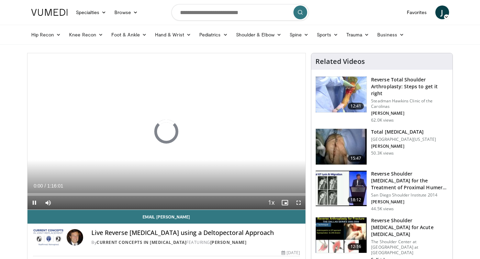 This screenshot has height=259, width=480. Describe the element at coordinates (356, 247) in the screenshot. I see `span: 12:16` at that location.